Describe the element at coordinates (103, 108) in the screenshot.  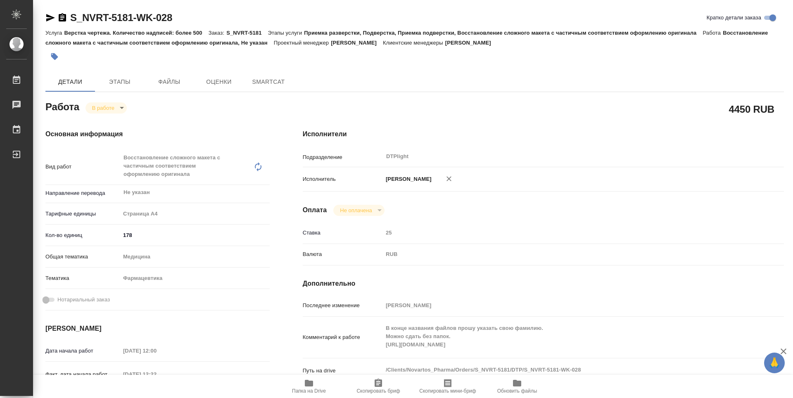
I see `button: В работе` at that location.